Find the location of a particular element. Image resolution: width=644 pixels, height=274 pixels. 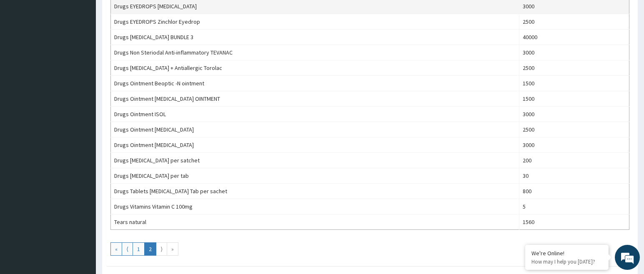

td: 1560 is located at coordinates (574, 222).